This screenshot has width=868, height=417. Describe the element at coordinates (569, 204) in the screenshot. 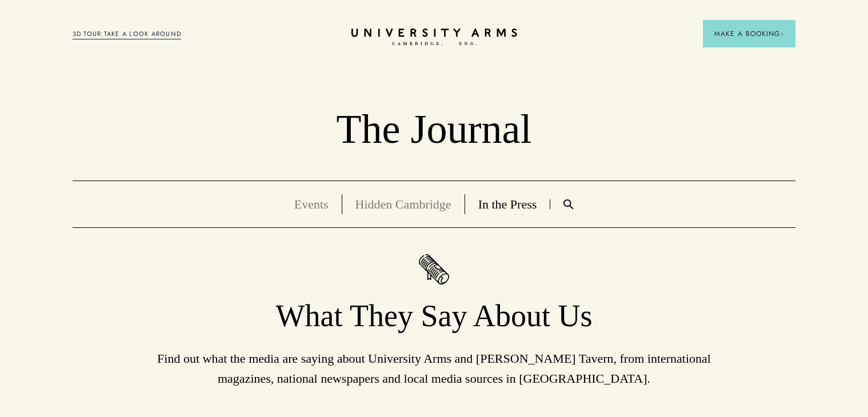

I see `a: Search` at that location.